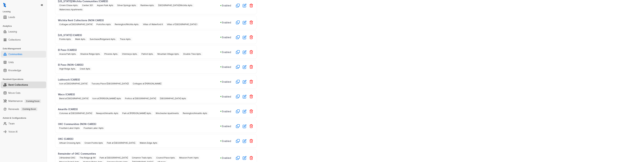 The width and height of the screenshot is (644, 162). I want to click on span: Watercress Apartments, so click(71, 10).